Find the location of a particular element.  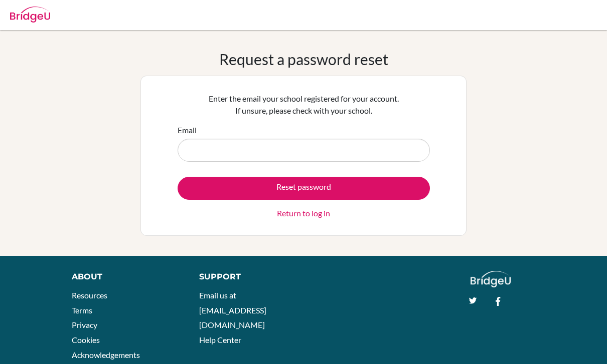

img: Bridge-U is located at coordinates (30, 14).